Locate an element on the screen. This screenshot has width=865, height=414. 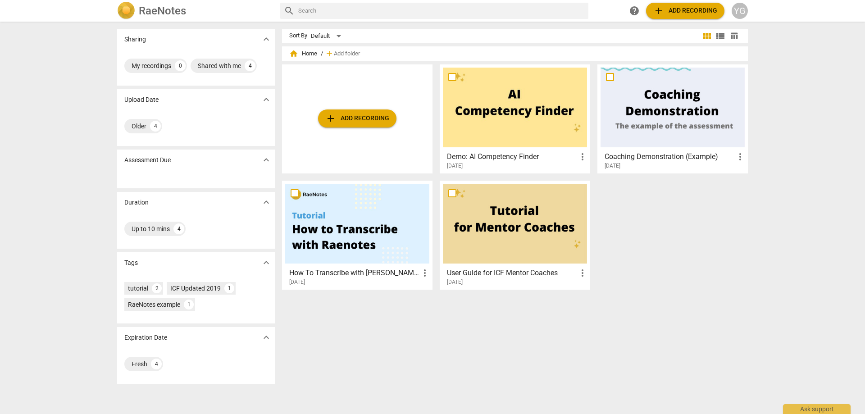
h3: How To Transcribe with RaeNotes is located at coordinates (354, 273).